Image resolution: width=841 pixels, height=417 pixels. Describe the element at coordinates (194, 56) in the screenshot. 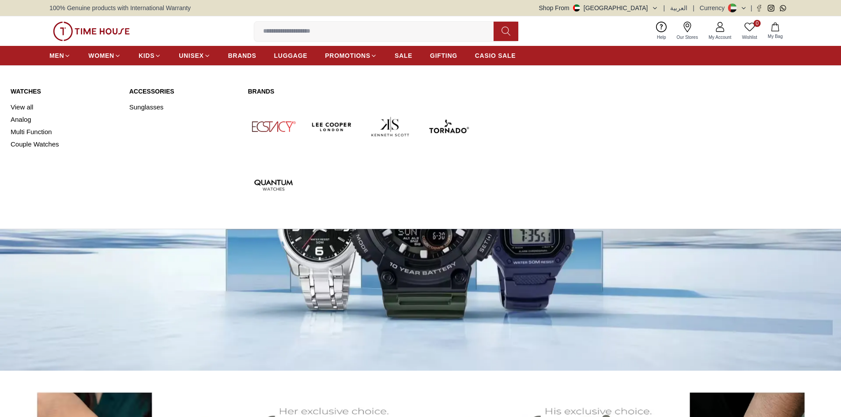

I see `a: UNISEX` at that location.